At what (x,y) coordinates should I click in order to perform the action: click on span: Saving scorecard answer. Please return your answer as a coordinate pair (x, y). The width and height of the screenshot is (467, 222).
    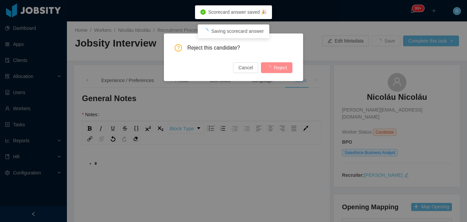
    Looking at the image, I should click on (237, 31).